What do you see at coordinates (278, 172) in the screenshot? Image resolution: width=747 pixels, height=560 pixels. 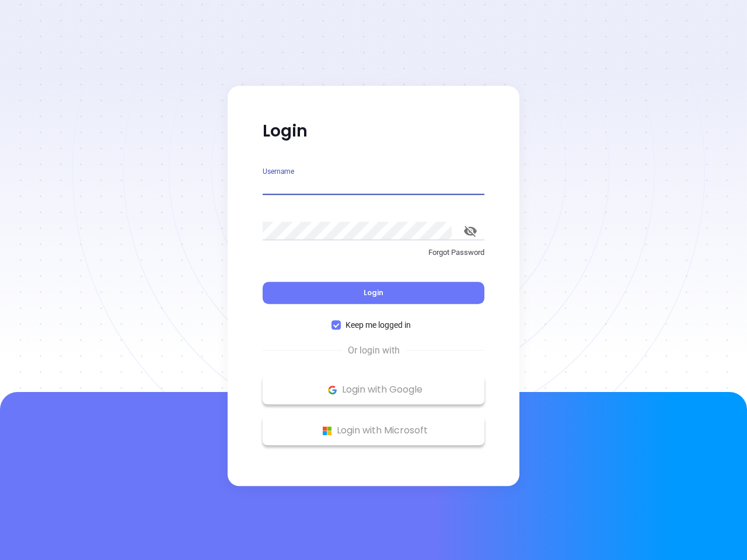 I see `label: Username` at bounding box center [278, 172].